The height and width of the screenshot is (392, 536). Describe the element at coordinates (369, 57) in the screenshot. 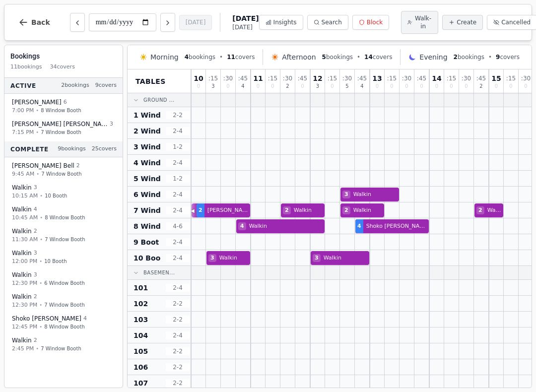

I see `span: 14` at that location.